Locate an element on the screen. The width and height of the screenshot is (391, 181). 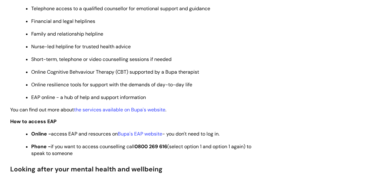
strong: Phone - is located at coordinates (41, 146).